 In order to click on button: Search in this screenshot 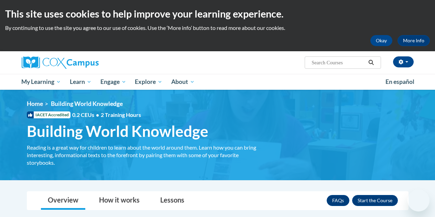, I will do `click(371, 63)`.